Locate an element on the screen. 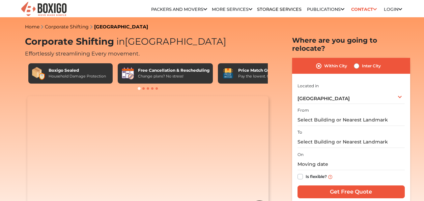  img: Boxigo is located at coordinates (44, 9).